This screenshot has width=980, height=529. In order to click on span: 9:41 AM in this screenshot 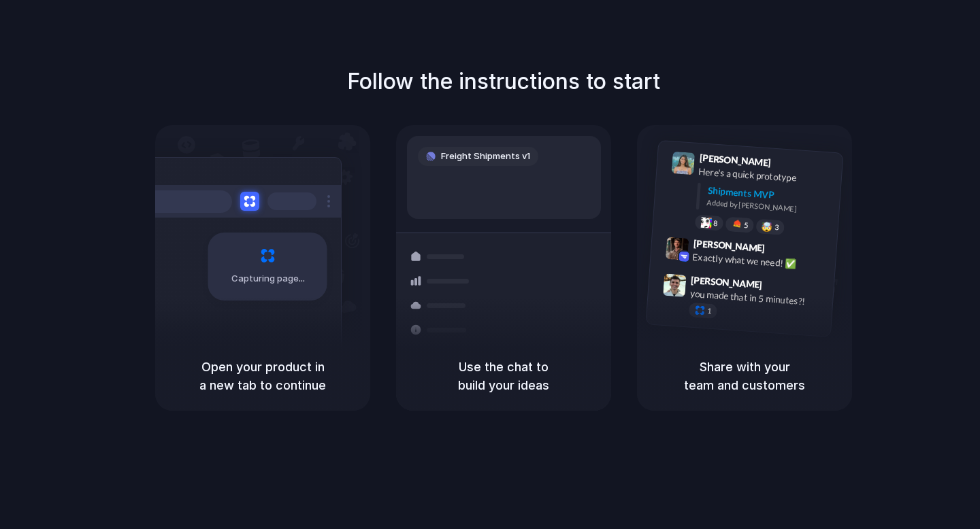, I will do `click(789, 165)`.